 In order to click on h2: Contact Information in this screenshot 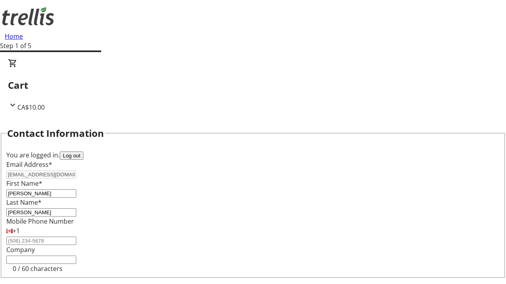, I will do `click(55, 134)`.